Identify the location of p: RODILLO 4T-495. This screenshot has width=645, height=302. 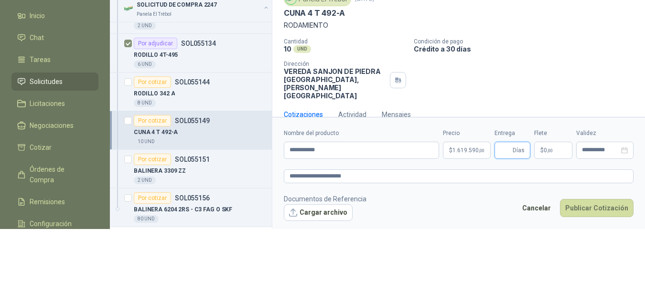
(156, 55).